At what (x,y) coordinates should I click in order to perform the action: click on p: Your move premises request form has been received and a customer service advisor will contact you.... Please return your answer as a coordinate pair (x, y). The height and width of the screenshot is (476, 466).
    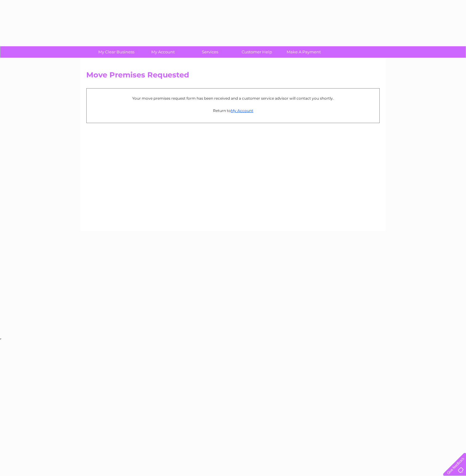
    Looking at the image, I should click on (233, 98).